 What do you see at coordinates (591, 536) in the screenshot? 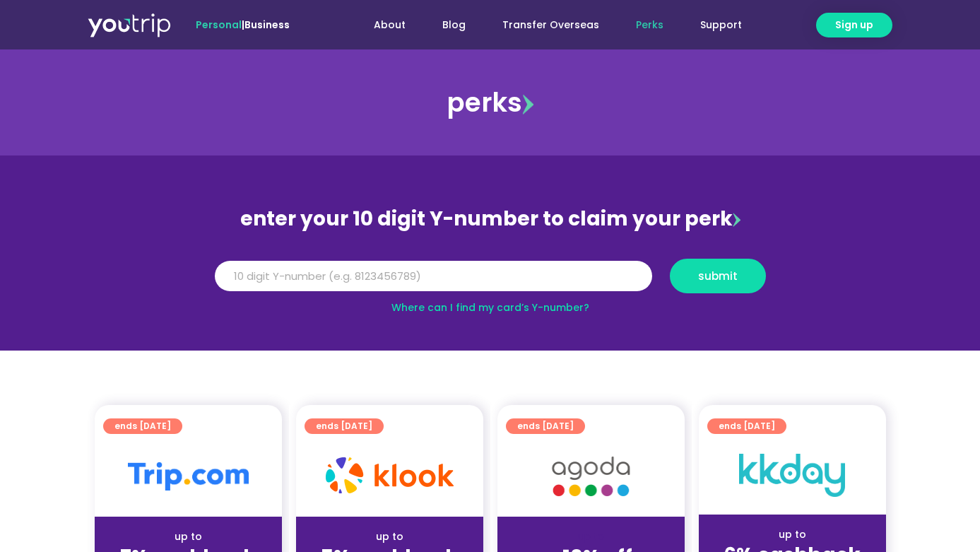
I see `span: up to` at bounding box center [591, 536].